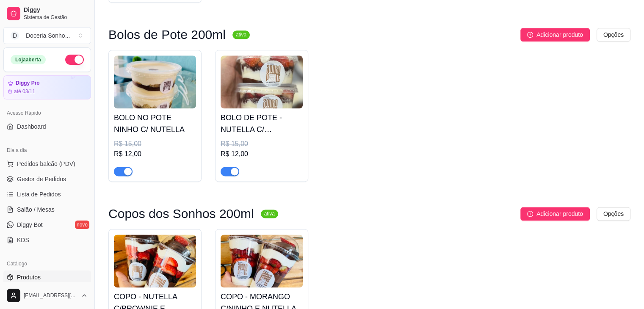 This screenshot has height=309, width=644. What do you see at coordinates (39, 195) in the screenshot?
I see `span: Lista de Pedidos` at bounding box center [39, 195].